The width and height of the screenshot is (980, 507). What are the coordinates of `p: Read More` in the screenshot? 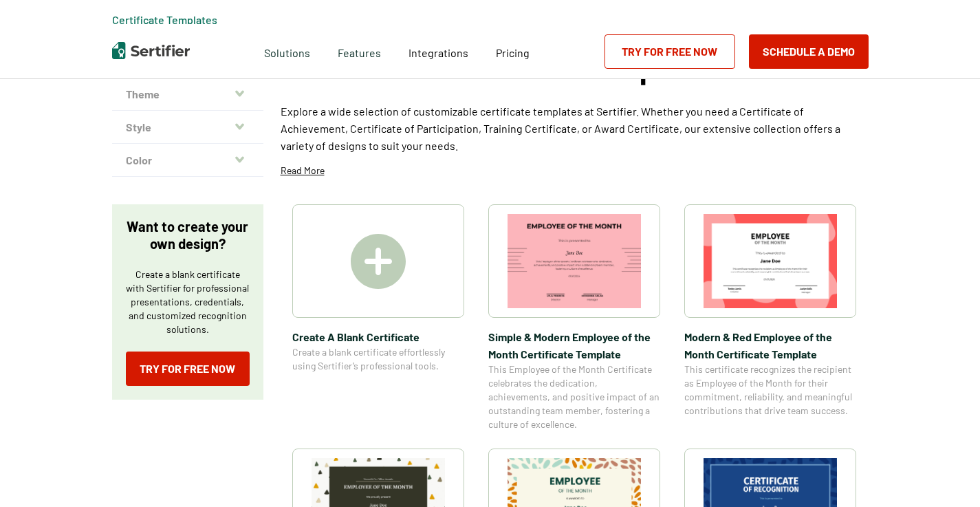 It's located at (303, 171).